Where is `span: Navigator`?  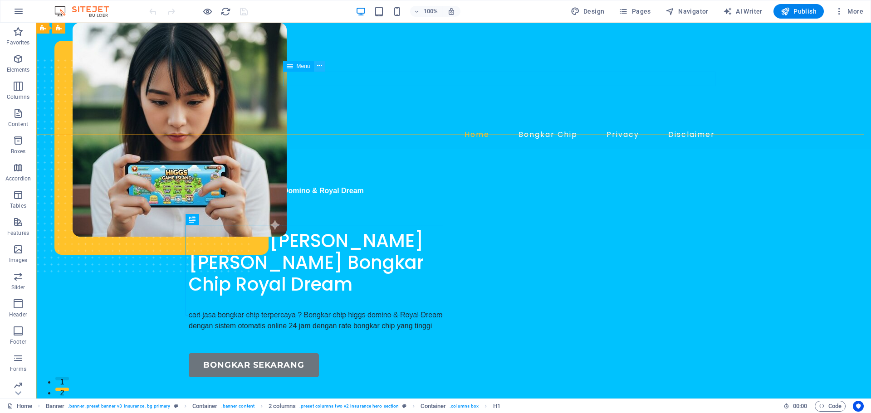
span: Navigator is located at coordinates (687, 11).